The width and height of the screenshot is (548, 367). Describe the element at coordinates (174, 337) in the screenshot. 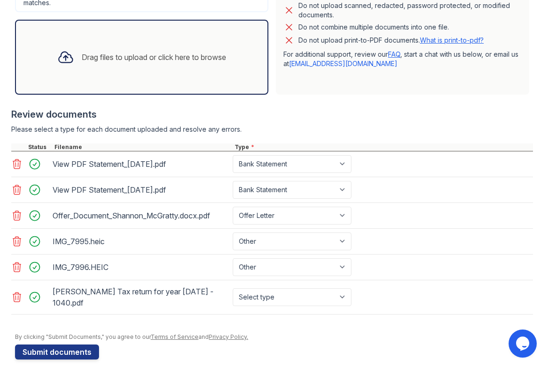

I see `a: Terms of Service` at that location.